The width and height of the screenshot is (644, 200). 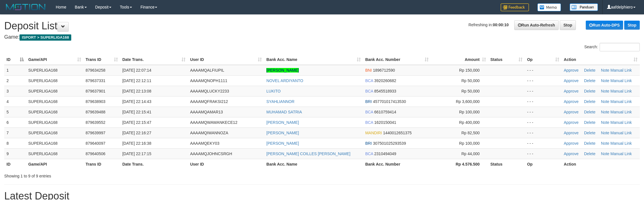 I want to click on span: AAAAMQIWANNOZA, so click(x=209, y=133).